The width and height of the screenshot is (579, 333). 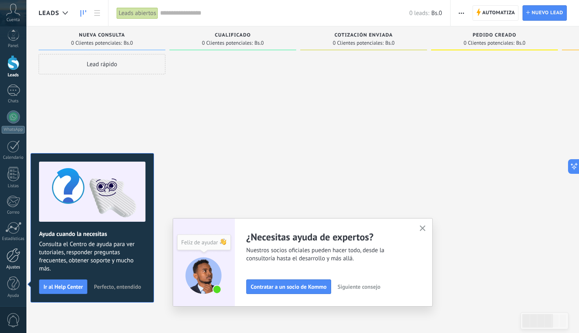 What do you see at coordinates (13, 296) in the screenshot?
I see `div: Ayuda` at bounding box center [13, 296].